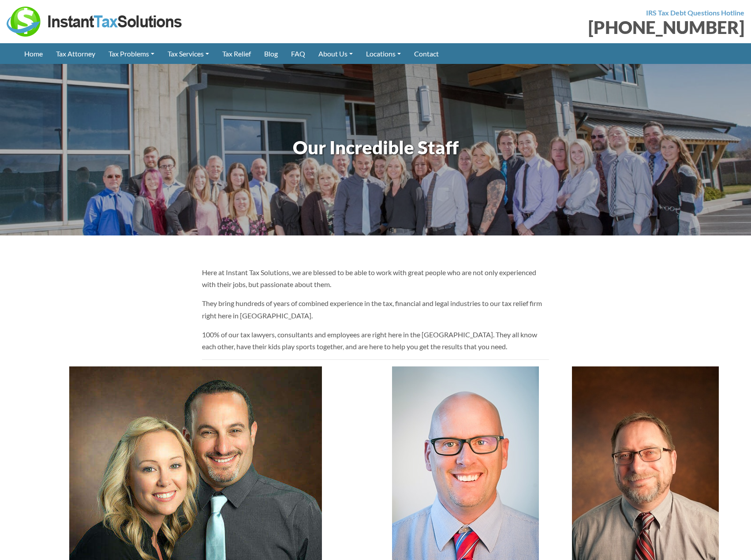  Describe the element at coordinates (383, 53) in the screenshot. I see `a: Locations` at that location.